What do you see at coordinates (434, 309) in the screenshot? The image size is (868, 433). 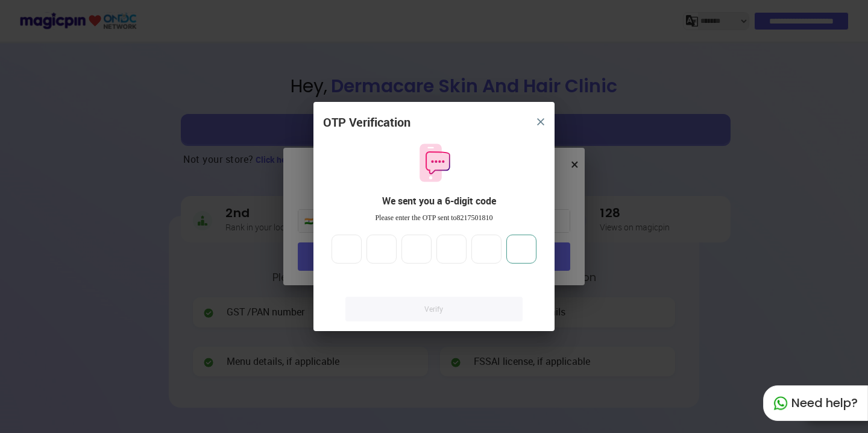 I see `a: Verify` at bounding box center [434, 309].